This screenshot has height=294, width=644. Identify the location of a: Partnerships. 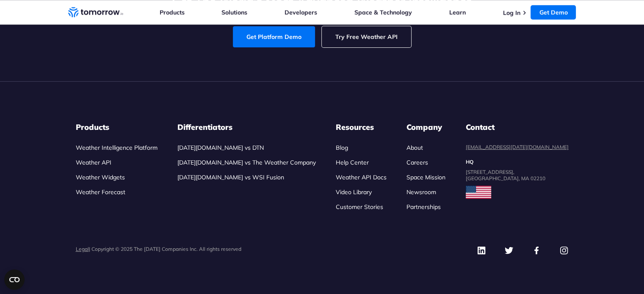
(424, 207).